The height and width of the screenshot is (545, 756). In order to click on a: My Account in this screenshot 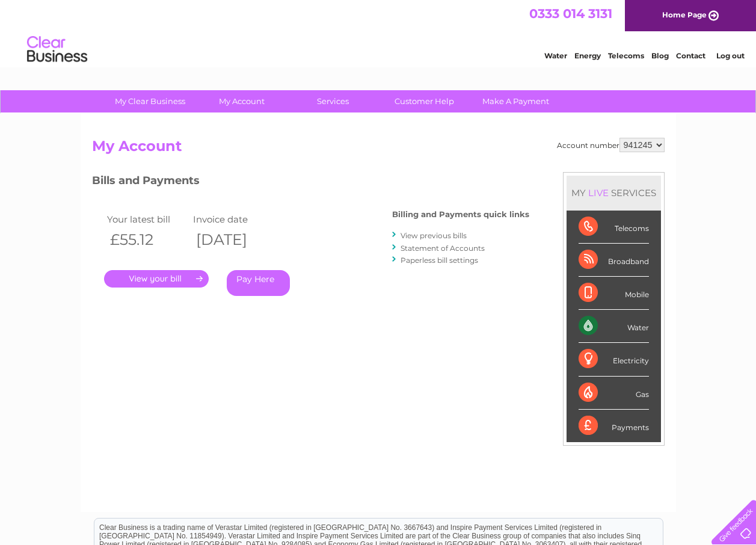, I will do `click(241, 101)`.